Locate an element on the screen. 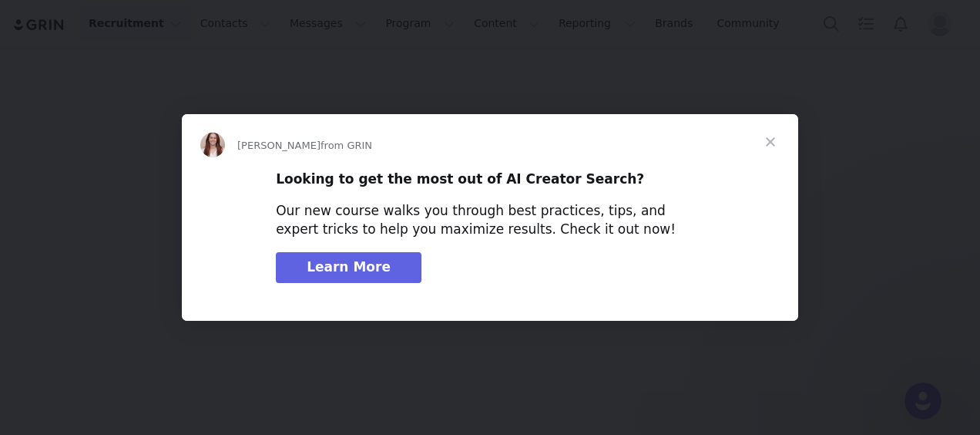 The width and height of the screenshot is (980, 435). a: Learn More is located at coordinates (348, 268).